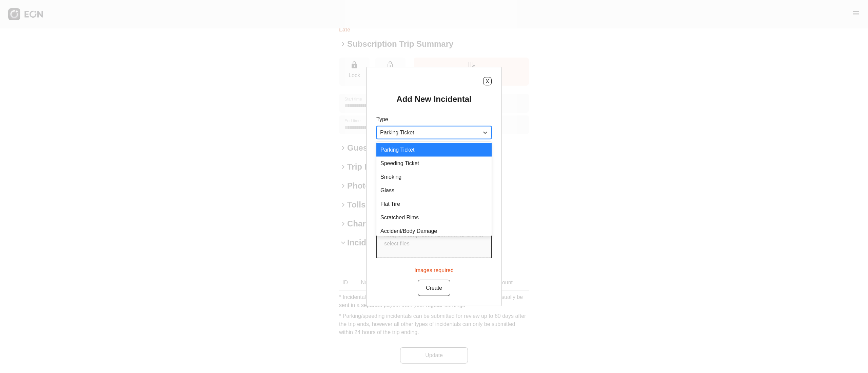  What do you see at coordinates (434, 269) in the screenshot?
I see `div: Images required` at bounding box center [434, 269].